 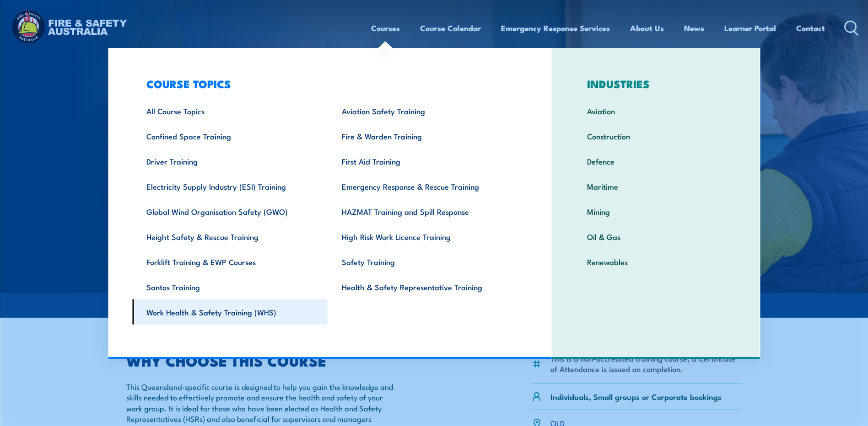 What do you see at coordinates (230, 110) in the screenshot?
I see `a: All Course Topics` at bounding box center [230, 110].